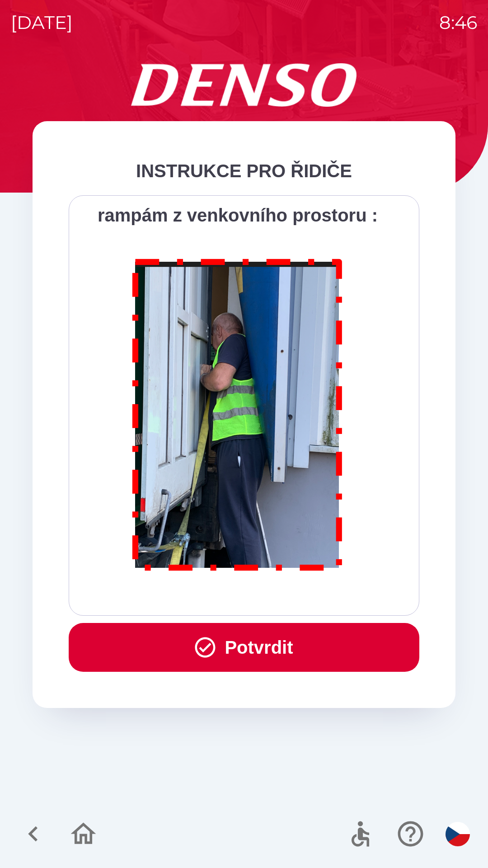  What do you see at coordinates (458, 23) in the screenshot?
I see `p: 8:46` at bounding box center [458, 23].